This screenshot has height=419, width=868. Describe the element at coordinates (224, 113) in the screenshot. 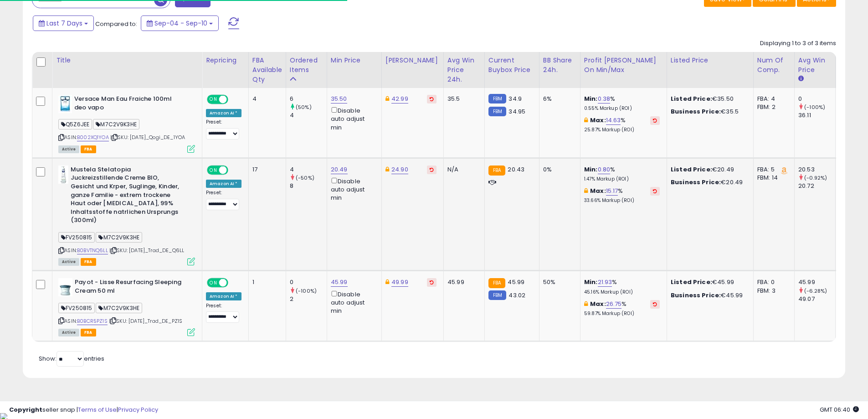

I see `div: Amazon AI *` at that location.